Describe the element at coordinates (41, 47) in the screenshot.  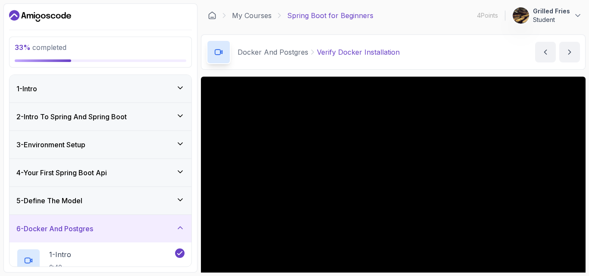
I see `span: completed` at that location.